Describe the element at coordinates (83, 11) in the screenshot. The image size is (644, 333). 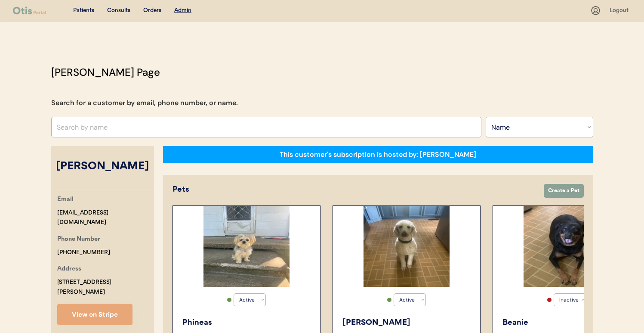
I see `div: Patients` at that location.